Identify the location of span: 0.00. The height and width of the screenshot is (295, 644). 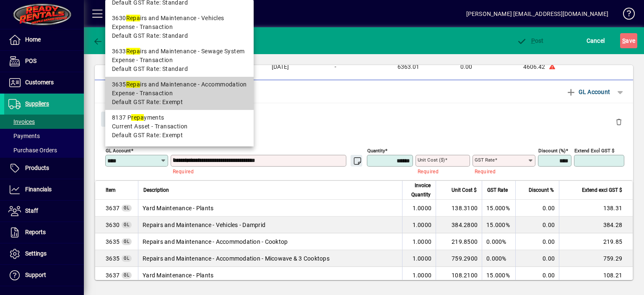
(466, 67).